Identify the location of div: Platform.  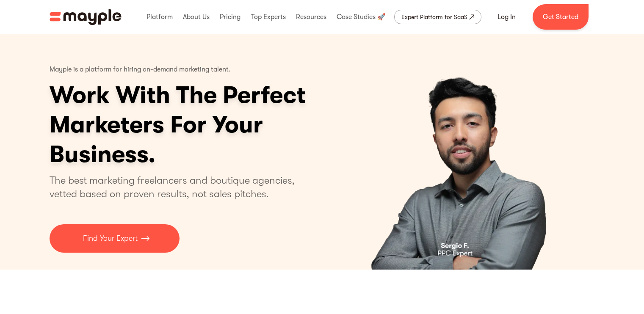
(160, 17).